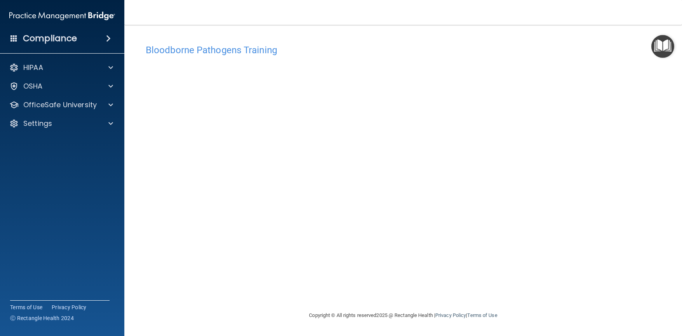 The image size is (682, 336). Describe the element at coordinates (62, 16) in the screenshot. I see `img: PMB logo` at that location.